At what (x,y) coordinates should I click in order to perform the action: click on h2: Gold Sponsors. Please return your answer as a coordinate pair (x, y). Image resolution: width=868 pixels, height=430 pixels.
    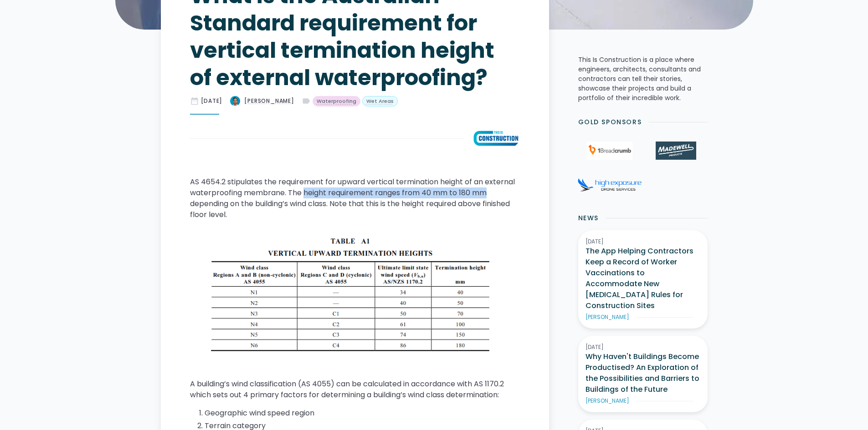
    Looking at the image, I should click on (610, 122).